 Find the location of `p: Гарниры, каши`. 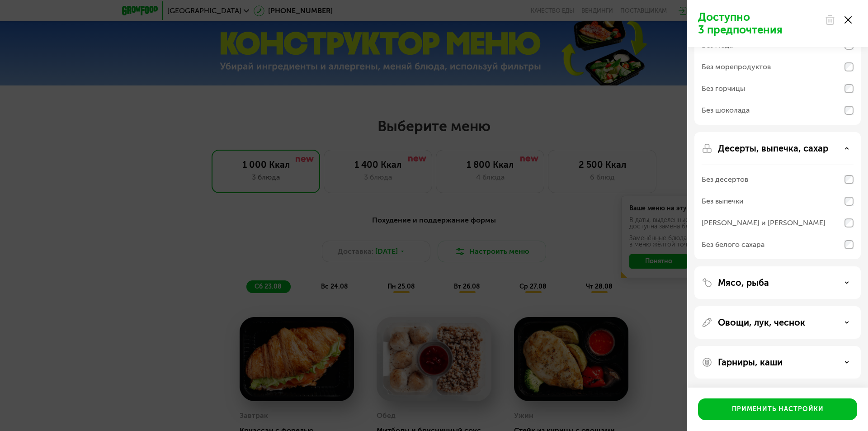

p: Гарниры, каши is located at coordinates (751, 361).